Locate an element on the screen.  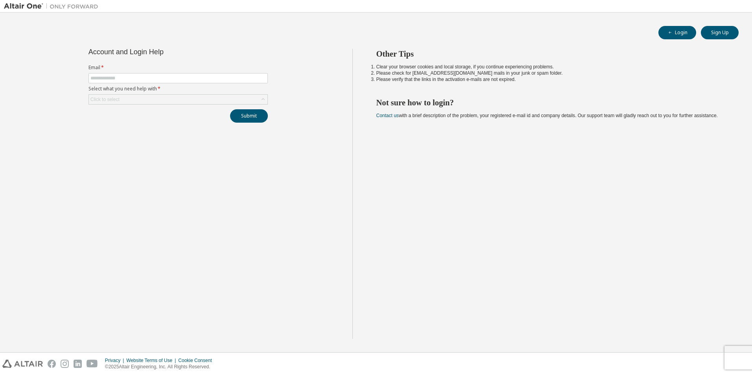
h2: Not sure how to login? is located at coordinates (551, 103).